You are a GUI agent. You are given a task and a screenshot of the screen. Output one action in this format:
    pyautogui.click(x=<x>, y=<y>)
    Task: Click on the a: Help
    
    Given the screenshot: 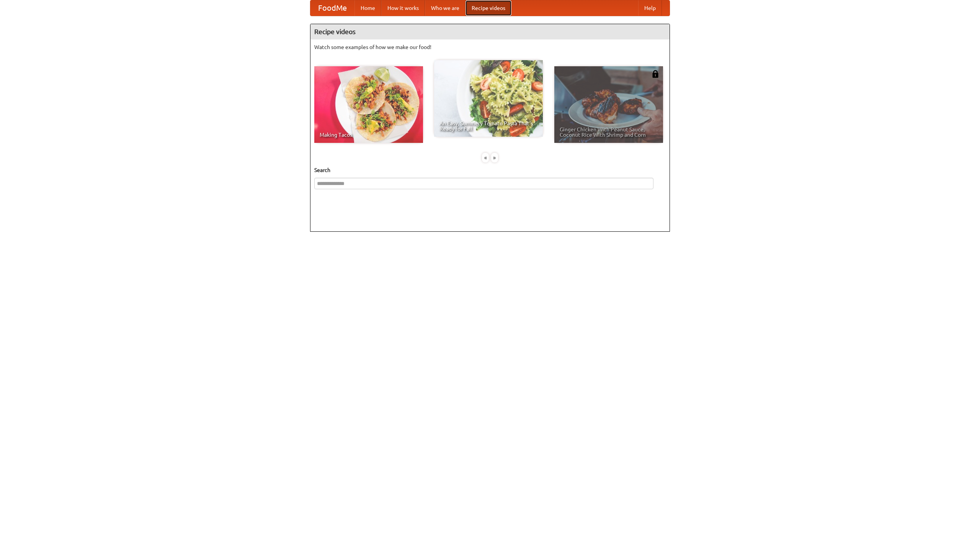 What is the action you would take?
    pyautogui.click(x=650, y=8)
    